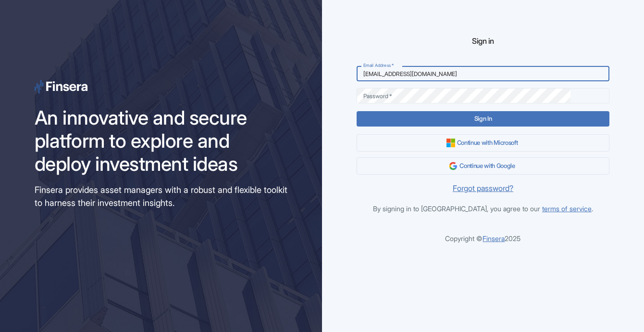 Image resolution: width=644 pixels, height=332 pixels. Describe the element at coordinates (494, 238) in the screenshot. I see `a: Finsera` at that location.